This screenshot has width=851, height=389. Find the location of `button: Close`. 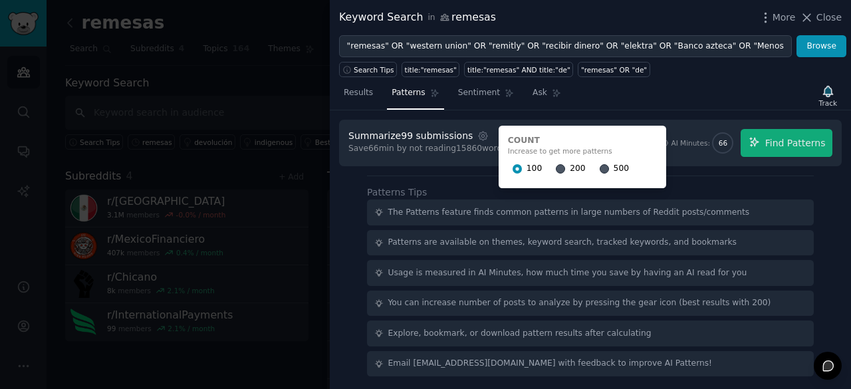

button: Close is located at coordinates (820, 17).